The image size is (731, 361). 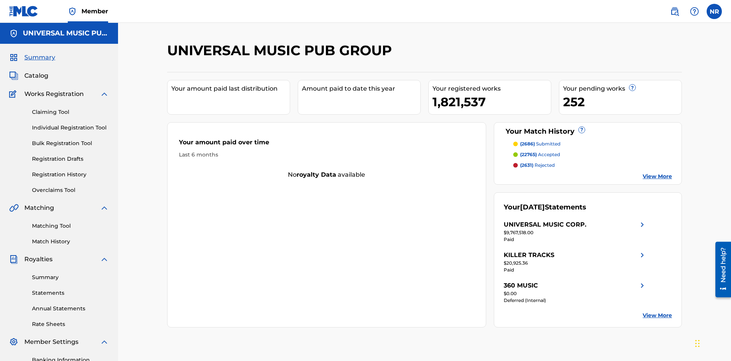 I want to click on div: Deferred (Internal), so click(x=575, y=300).